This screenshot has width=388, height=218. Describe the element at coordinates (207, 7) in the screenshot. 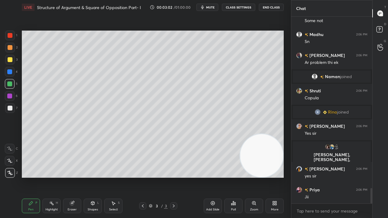

I see `button: mute` at that location.